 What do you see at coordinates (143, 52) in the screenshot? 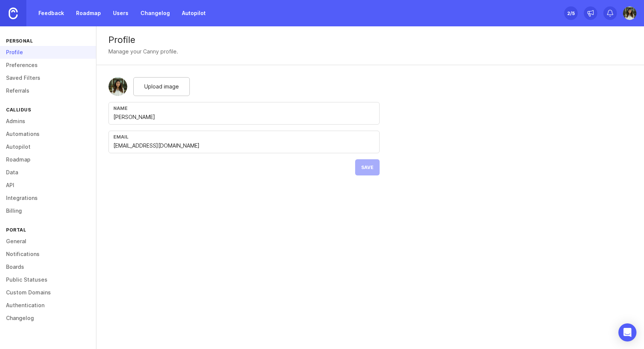
I see `div: Manage your Canny profile.` at bounding box center [143, 52].